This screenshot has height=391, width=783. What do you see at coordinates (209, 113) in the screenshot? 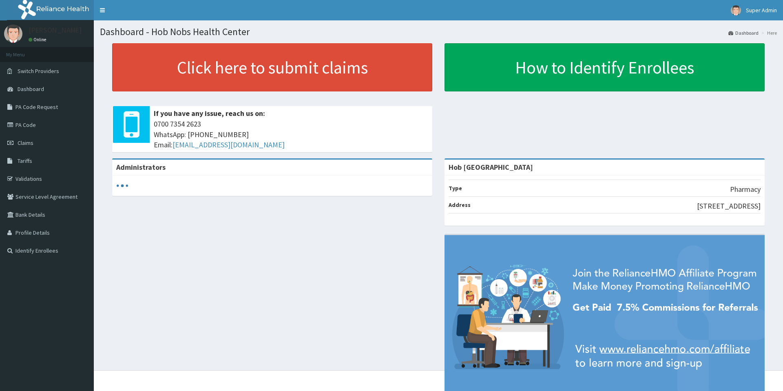
I see `b: If you have any issue, reach us on:` at bounding box center [209, 113].